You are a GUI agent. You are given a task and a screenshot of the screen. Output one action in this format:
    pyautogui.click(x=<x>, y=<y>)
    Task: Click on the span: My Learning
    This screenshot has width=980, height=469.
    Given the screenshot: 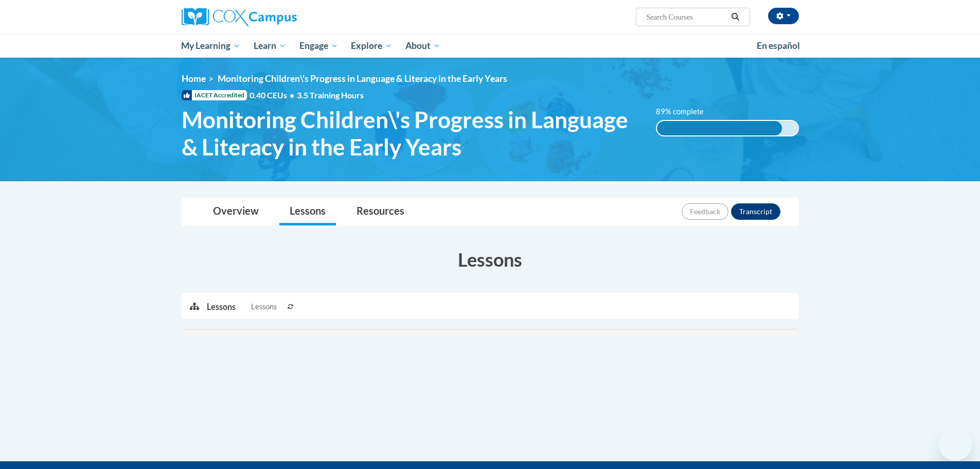 What is the action you would take?
    pyautogui.click(x=211, y=46)
    